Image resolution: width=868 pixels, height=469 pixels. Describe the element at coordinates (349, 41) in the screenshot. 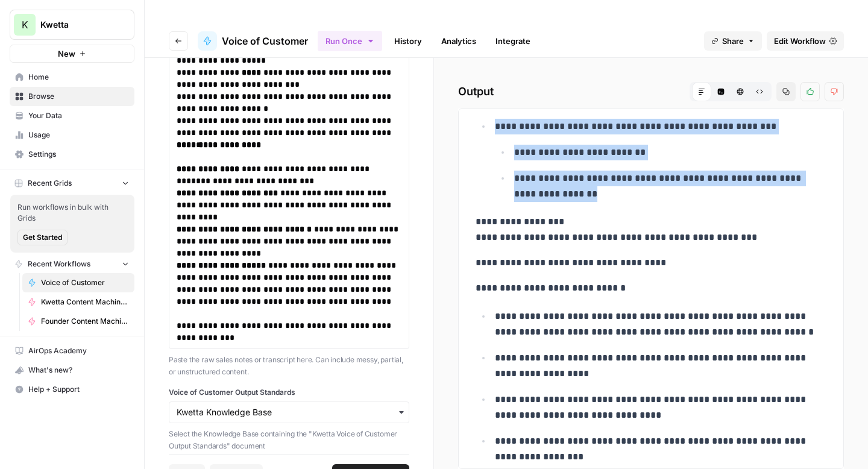

I see `button: Run Once` at that location.